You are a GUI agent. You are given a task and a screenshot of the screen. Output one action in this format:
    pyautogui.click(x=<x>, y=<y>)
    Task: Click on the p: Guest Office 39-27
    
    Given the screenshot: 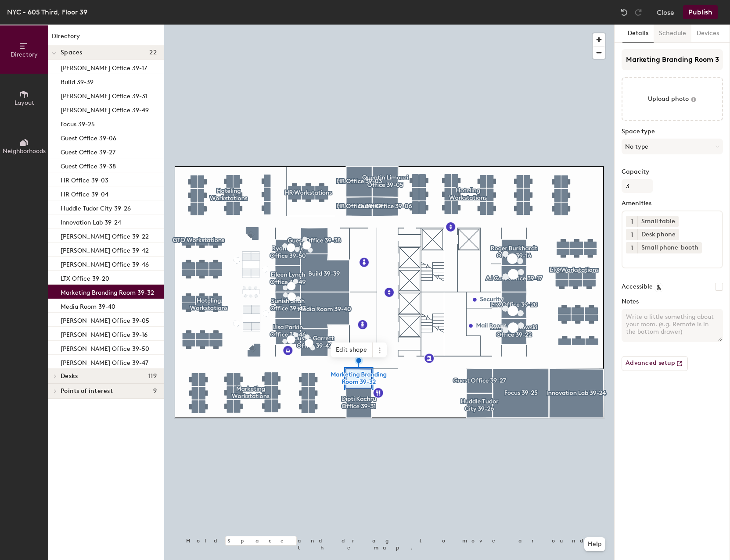 What is the action you would take?
    pyautogui.click(x=88, y=151)
    